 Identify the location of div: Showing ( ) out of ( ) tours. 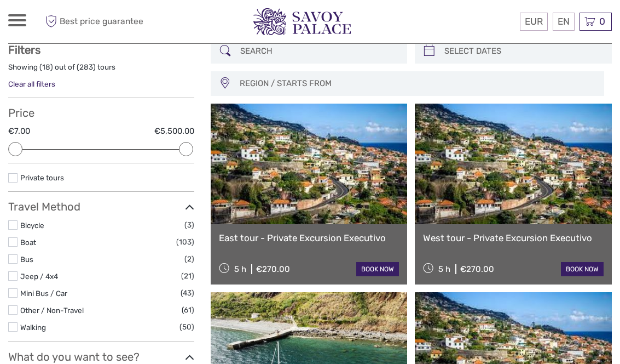
(101, 70).